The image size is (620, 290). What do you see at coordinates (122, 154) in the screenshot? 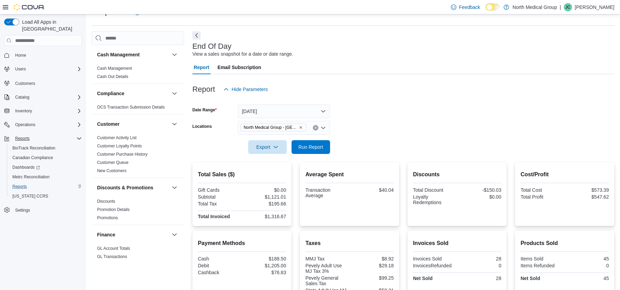
I see `a: Customer Purchase History` at bounding box center [122, 154].